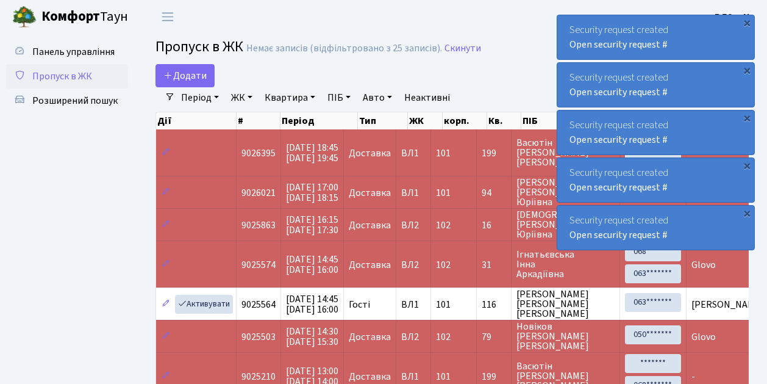 The image size is (767, 384). Describe the element at coordinates (259, 337) in the screenshot. I see `span: 9025503` at that location.